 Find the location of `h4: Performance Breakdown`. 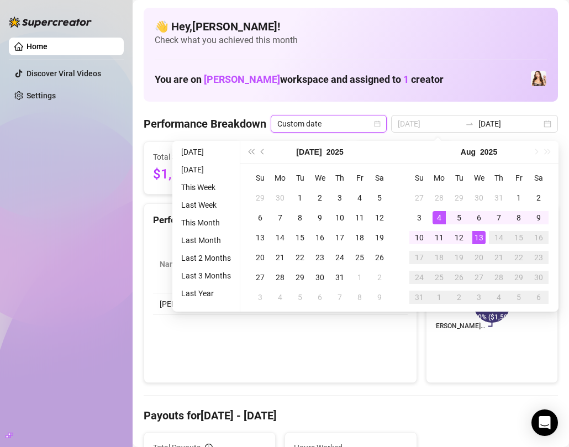

h4: Performance Breakdown is located at coordinates (205, 124).